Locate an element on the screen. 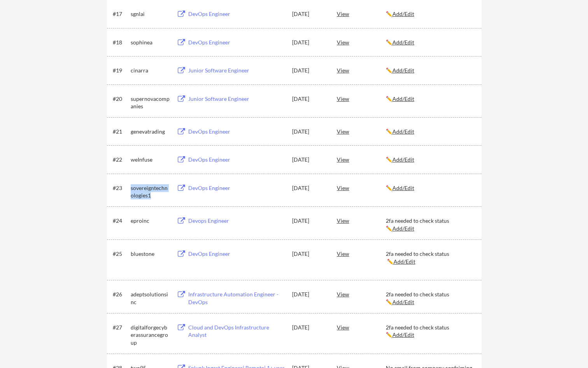 The height and width of the screenshot is (368, 588). div: Devops Engineer is located at coordinates (236, 221).